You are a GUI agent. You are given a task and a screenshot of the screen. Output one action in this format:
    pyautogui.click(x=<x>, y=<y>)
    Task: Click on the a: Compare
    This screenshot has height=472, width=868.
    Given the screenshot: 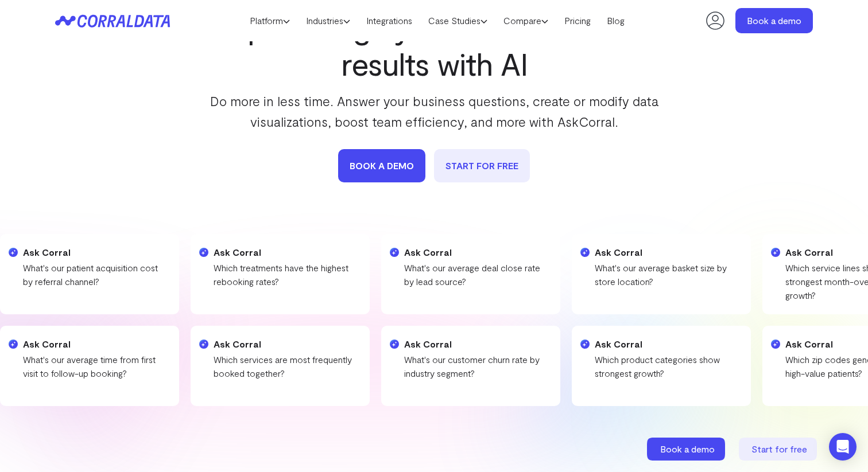 What is the action you would take?
    pyautogui.click(x=526, y=21)
    